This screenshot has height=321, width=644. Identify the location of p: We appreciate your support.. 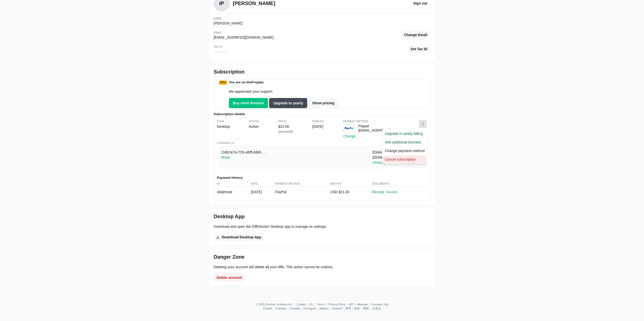
(284, 91).